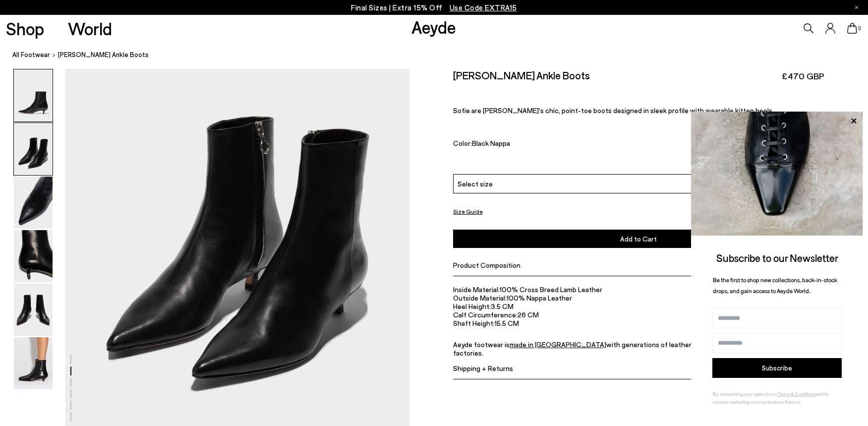 Image resolution: width=868 pixels, height=426 pixels. Describe the element at coordinates (491, 143) in the screenshot. I see `span: Black Nappa` at that location.